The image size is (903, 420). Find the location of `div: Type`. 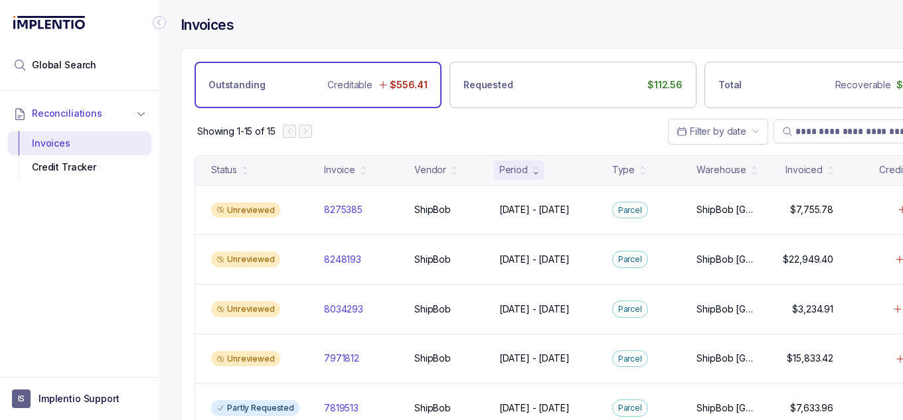

div: Type is located at coordinates (623, 170).